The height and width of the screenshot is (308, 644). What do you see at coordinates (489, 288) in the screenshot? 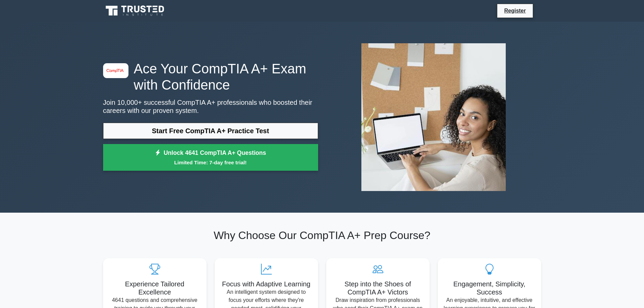
I see `h5: Engagement, Simplicity, Success` at bounding box center [489, 288].